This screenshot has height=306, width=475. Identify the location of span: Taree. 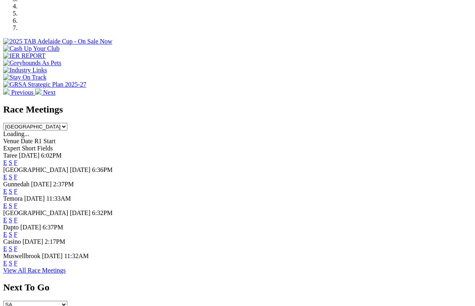
(10, 155).